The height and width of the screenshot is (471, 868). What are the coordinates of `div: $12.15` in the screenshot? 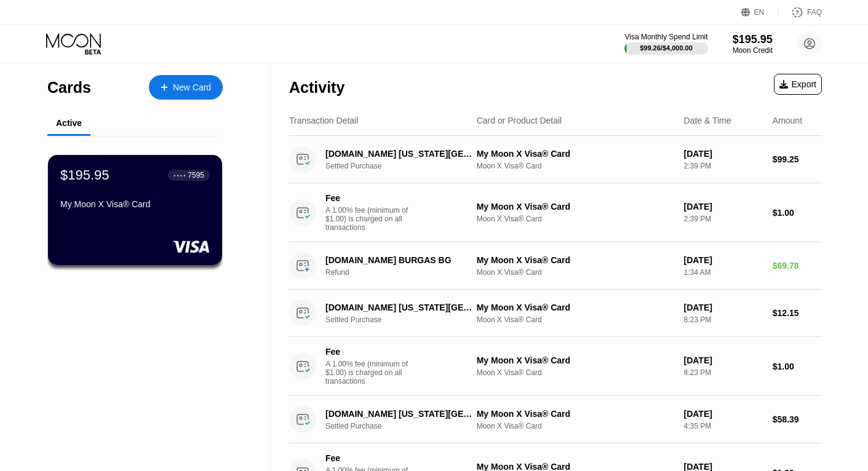 It's located at (797, 313).